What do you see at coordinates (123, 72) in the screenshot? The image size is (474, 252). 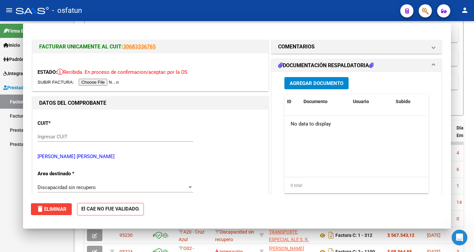 I see `span: Recibida. En proceso de confirmacion/aceptac por la OS.` at bounding box center [123, 72].